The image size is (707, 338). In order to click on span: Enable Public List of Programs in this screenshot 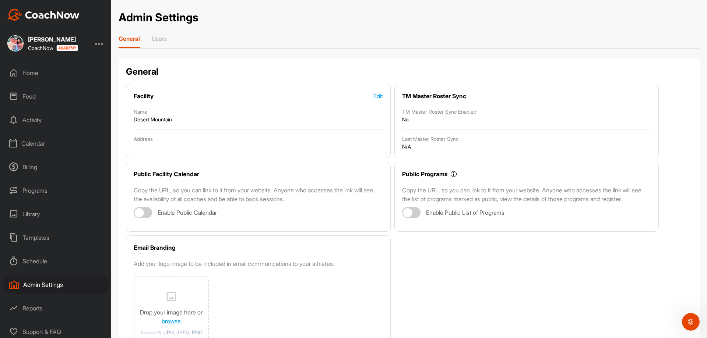, I will do `click(465, 213)`.